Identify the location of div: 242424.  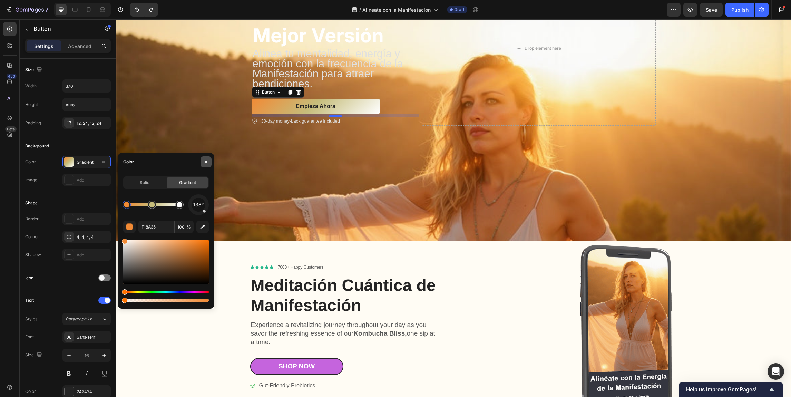
(93, 392).